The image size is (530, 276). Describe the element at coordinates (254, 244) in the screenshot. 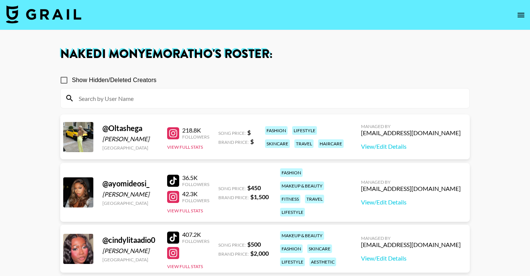

I see `strong: $ 500` at that location.